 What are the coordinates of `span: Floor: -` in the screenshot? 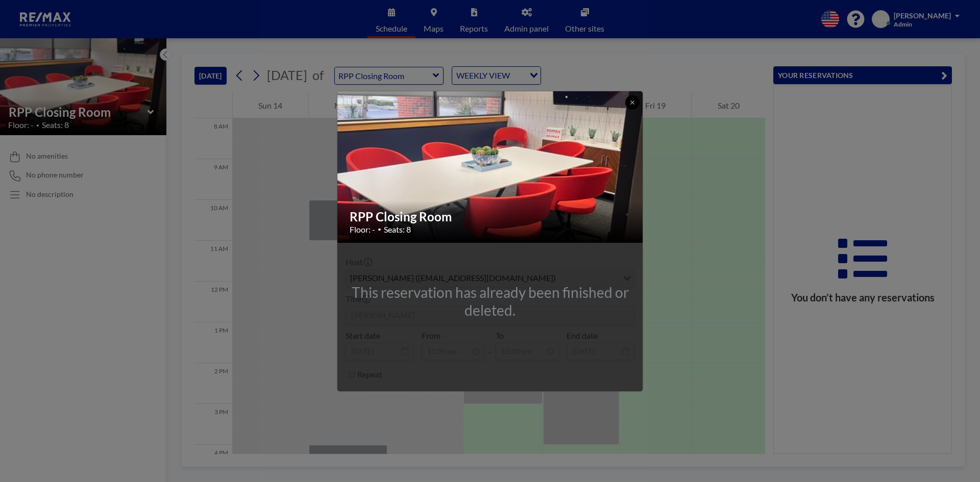 It's located at (362, 229).